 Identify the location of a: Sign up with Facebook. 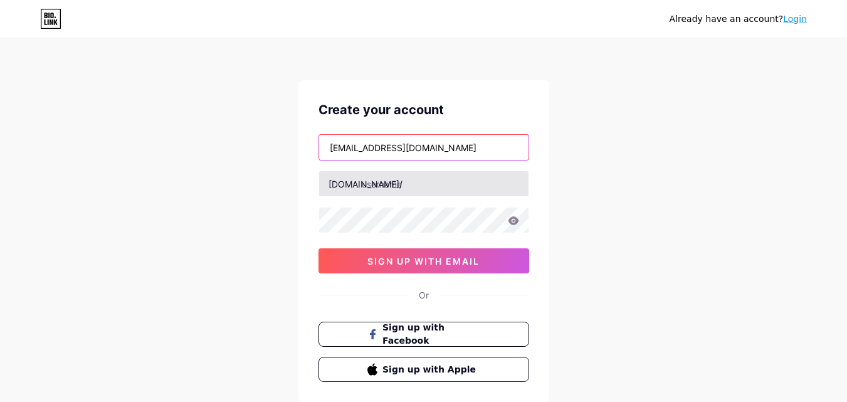
(424, 334).